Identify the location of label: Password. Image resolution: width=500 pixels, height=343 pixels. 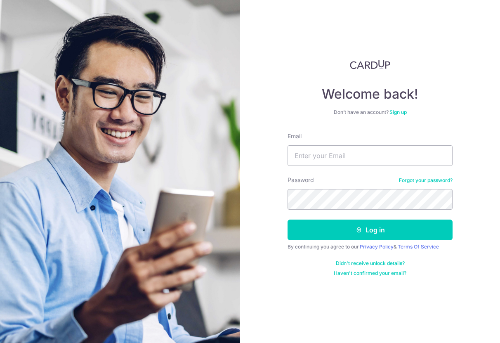
(301, 180).